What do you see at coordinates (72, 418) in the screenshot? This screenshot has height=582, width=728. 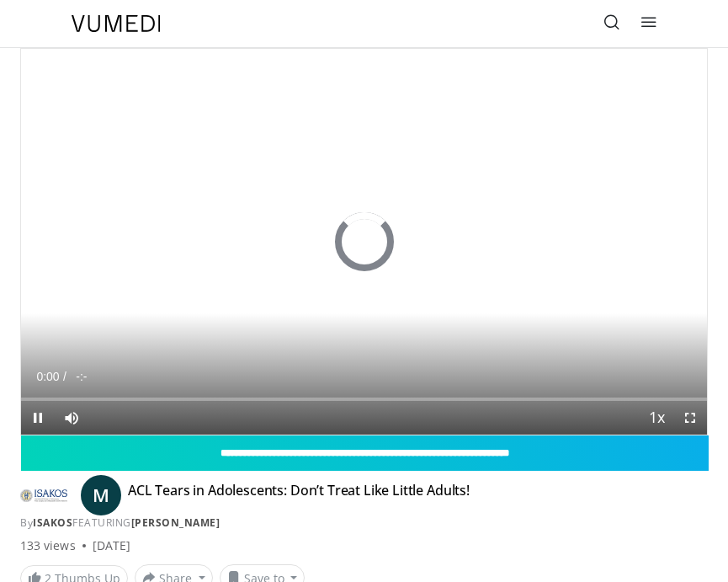 I see `button: Mute` at bounding box center [72, 418].